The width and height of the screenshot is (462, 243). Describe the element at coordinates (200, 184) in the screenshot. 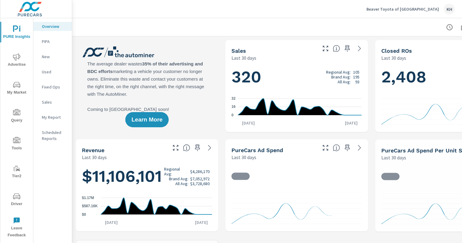

I see `p: $3,728,680` at that location.